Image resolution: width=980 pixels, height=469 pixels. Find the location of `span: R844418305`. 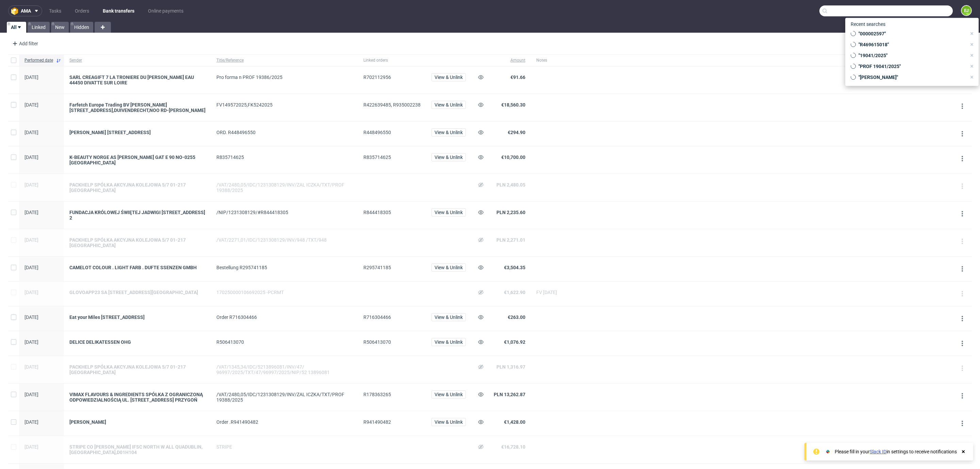

span: R844418305 is located at coordinates (377, 212).